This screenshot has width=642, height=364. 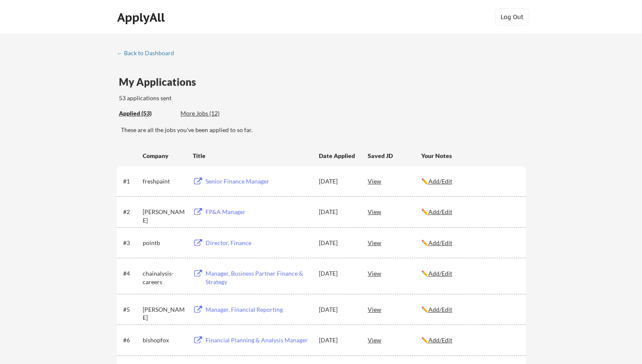 What do you see at coordinates (258, 212) in the screenshot?
I see `div: FP&A Manager` at bounding box center [258, 212].